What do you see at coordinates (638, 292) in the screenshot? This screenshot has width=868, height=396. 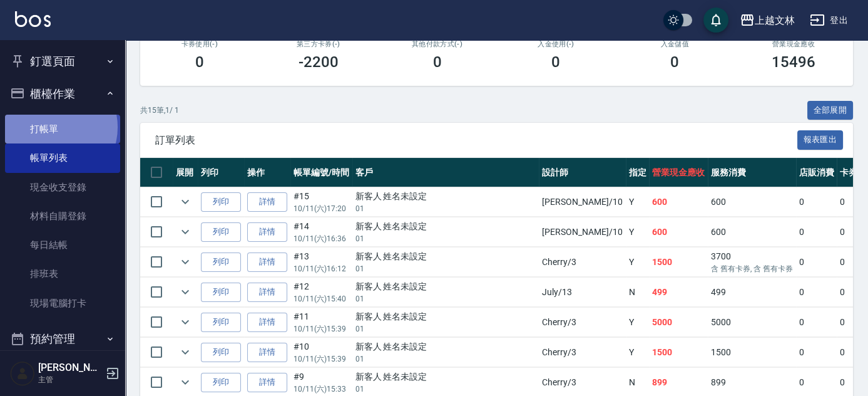 I see `td: N` at bounding box center [638, 292].